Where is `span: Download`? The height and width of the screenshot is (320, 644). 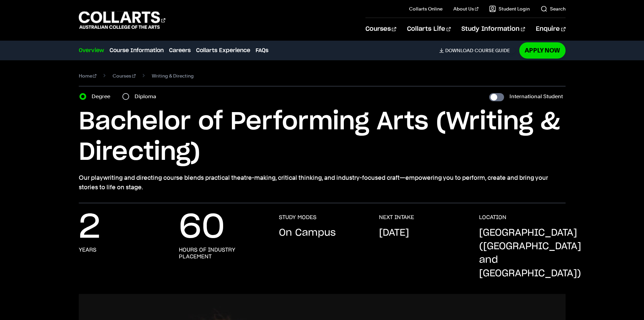 span: Download is located at coordinates (459, 50).